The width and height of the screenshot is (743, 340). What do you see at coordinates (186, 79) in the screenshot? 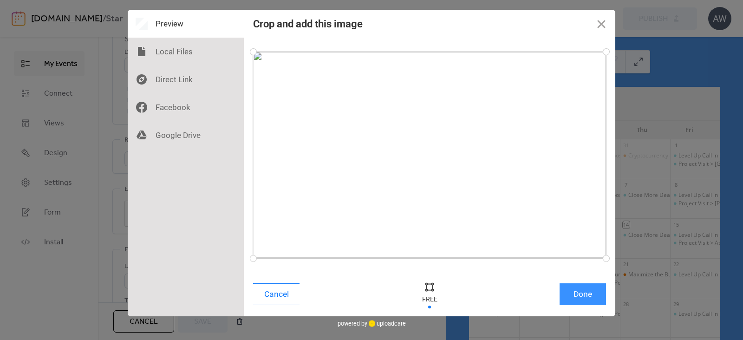
I see `div: Direct Link` at bounding box center [186, 79].